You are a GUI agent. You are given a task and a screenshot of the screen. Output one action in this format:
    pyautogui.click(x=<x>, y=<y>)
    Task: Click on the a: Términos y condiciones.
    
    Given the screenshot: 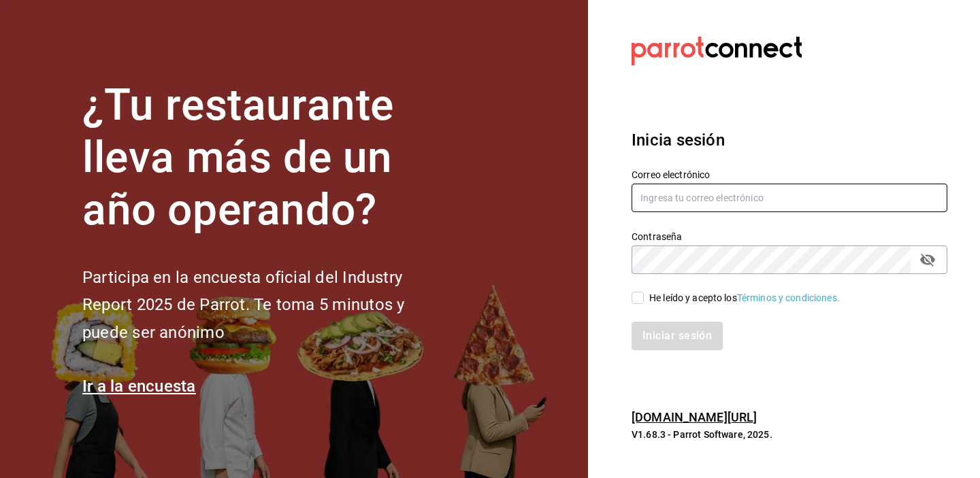 What is the action you would take?
    pyautogui.click(x=788, y=298)
    